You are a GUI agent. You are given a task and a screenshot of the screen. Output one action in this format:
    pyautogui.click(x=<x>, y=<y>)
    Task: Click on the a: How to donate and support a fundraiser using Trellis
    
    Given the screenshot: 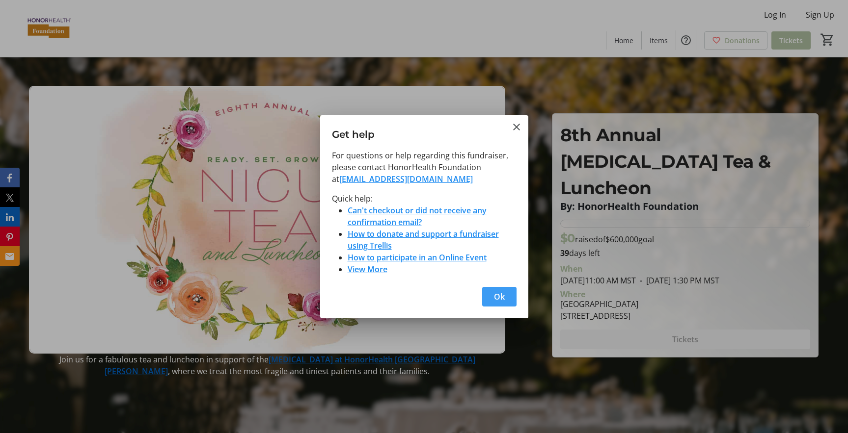 What is the action you would take?
    pyautogui.click(x=423, y=240)
    